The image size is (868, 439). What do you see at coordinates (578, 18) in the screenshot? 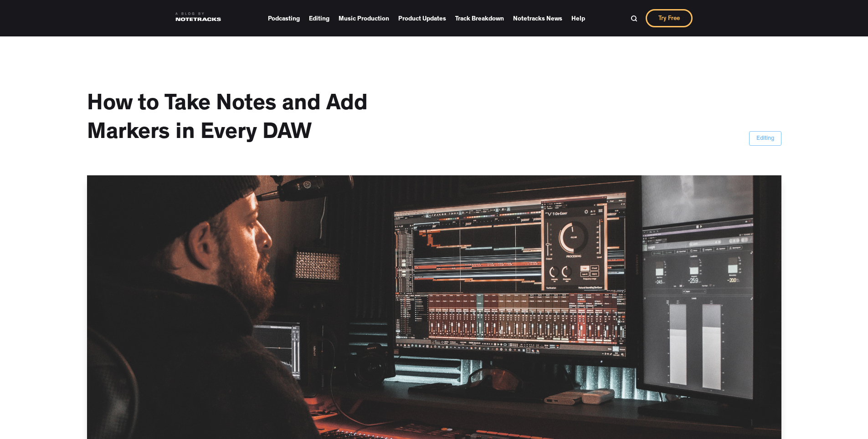
I see `a: Help` at bounding box center [578, 18].